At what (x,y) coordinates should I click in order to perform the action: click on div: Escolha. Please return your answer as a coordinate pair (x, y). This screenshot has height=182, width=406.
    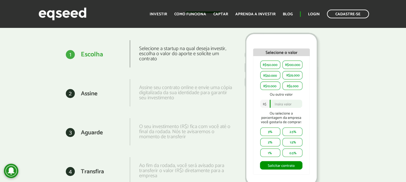
    Looking at the image, I should click on (92, 55).